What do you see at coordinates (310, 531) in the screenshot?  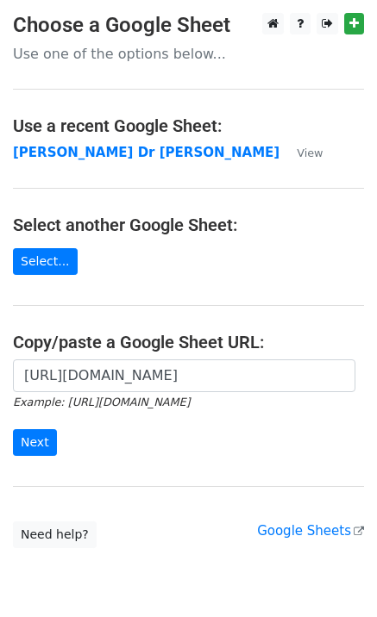 I see `a: Google Sheets` at bounding box center [310, 531].